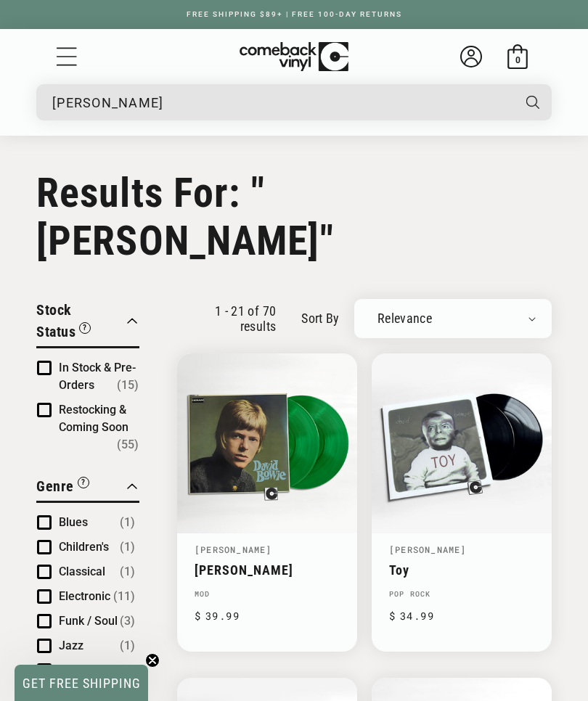  I want to click on span: Number of products: (14), so click(124, 670).